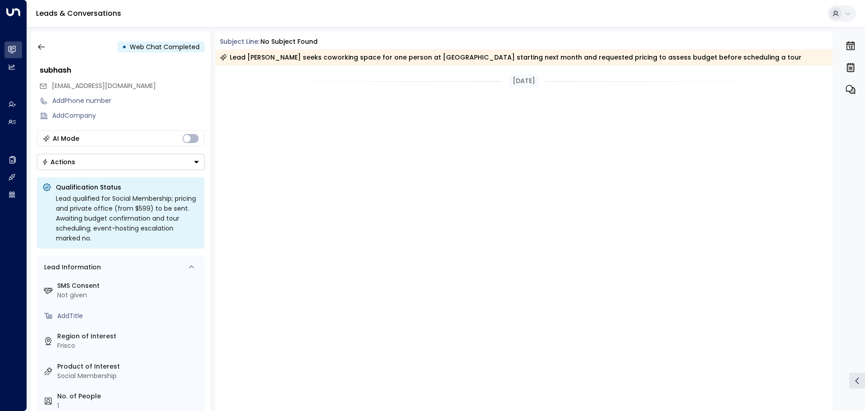 The image size is (865, 411). I want to click on span: Subject Line:, so click(240, 41).